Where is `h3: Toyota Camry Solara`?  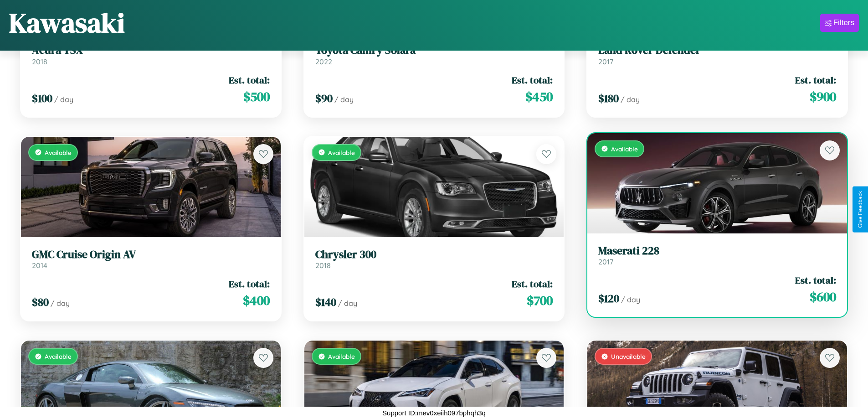 h3: Toyota Camry Solara is located at coordinates (434, 50).